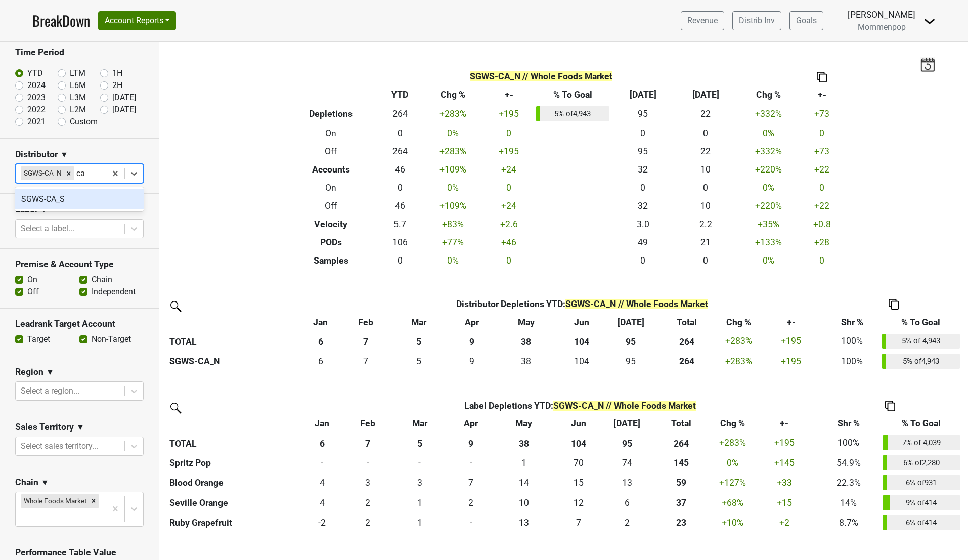 The height and width of the screenshot is (560, 968). What do you see at coordinates (890, 406) in the screenshot?
I see `img: Copy to clipboard` at bounding box center [890, 406].